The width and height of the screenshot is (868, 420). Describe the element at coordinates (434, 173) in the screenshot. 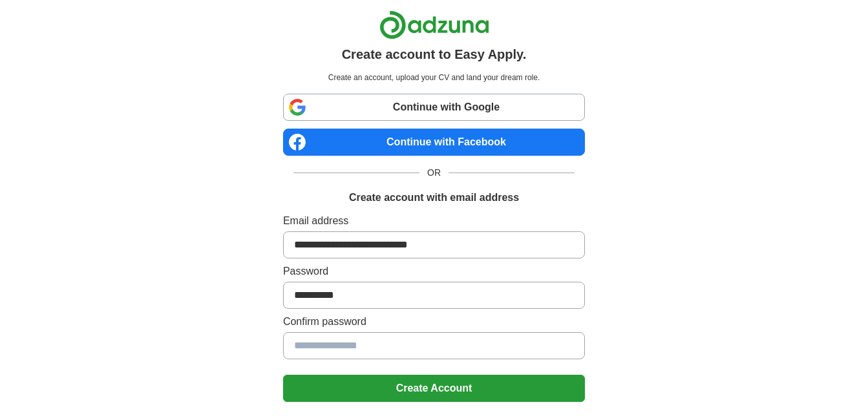

I see `span: OR` at that location.